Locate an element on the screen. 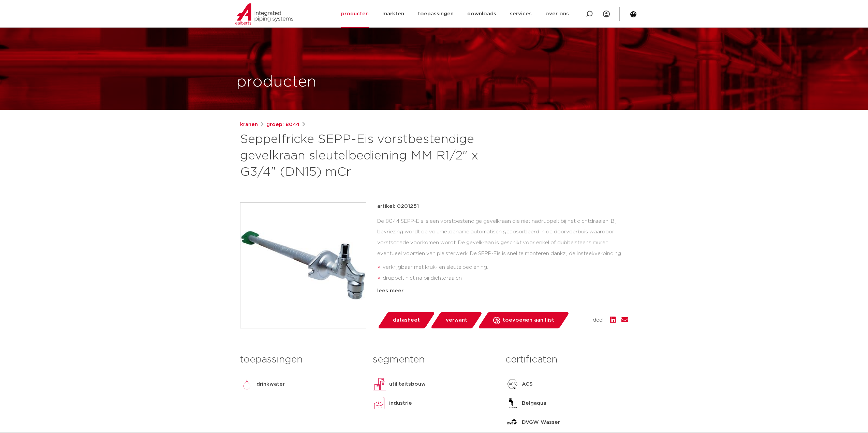 The width and height of the screenshot is (868, 433). h1: producten is located at coordinates (276, 82).